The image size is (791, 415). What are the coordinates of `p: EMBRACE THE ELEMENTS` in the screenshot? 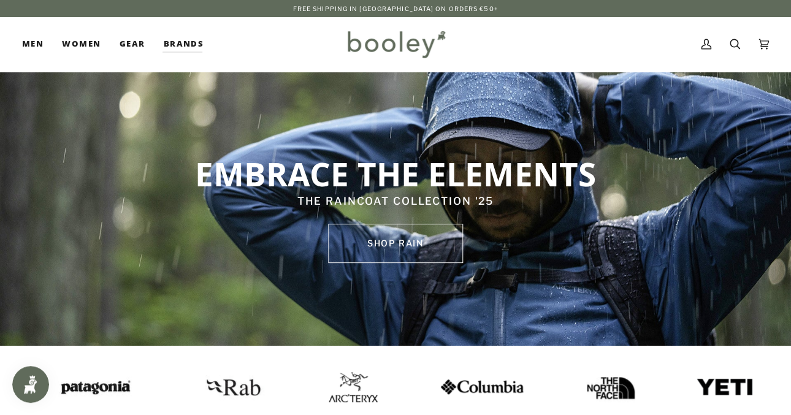 It's located at (395, 174).